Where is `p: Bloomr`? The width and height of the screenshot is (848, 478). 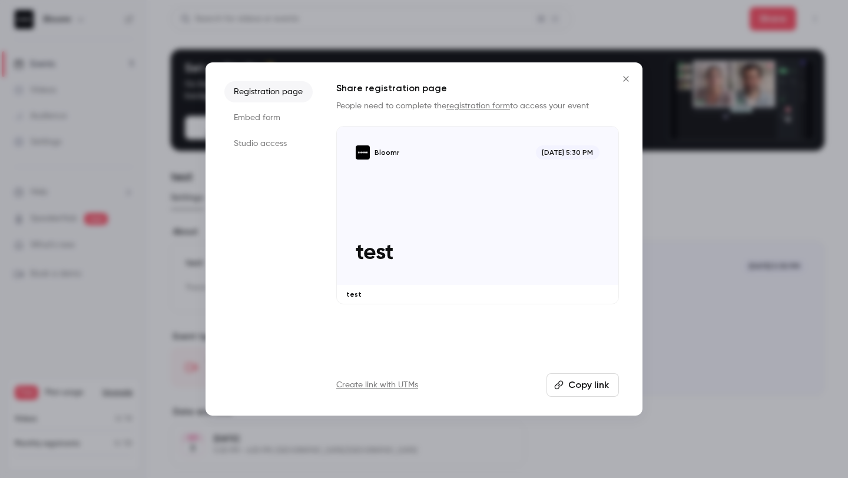
p: Bloomr is located at coordinates (387, 152).